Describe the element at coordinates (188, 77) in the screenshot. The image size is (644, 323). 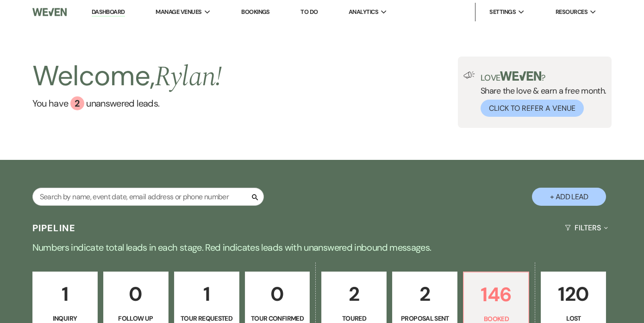
I see `span: Rylan !` at that location.